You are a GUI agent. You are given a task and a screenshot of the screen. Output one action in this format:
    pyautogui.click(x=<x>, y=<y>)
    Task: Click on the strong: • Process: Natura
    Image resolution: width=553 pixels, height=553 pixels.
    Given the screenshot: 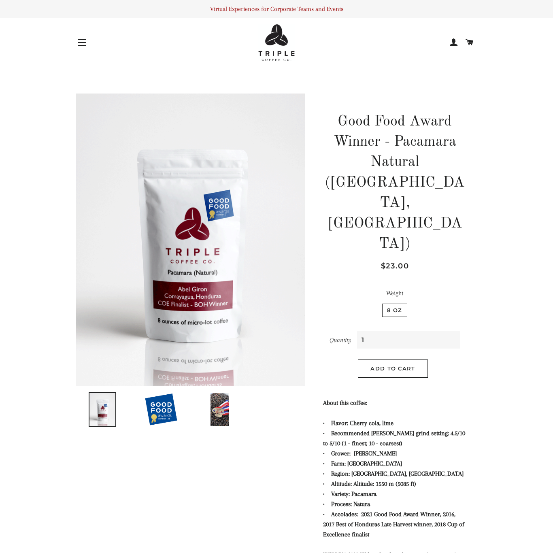 What is the action you would take?
    pyautogui.click(x=347, y=504)
    